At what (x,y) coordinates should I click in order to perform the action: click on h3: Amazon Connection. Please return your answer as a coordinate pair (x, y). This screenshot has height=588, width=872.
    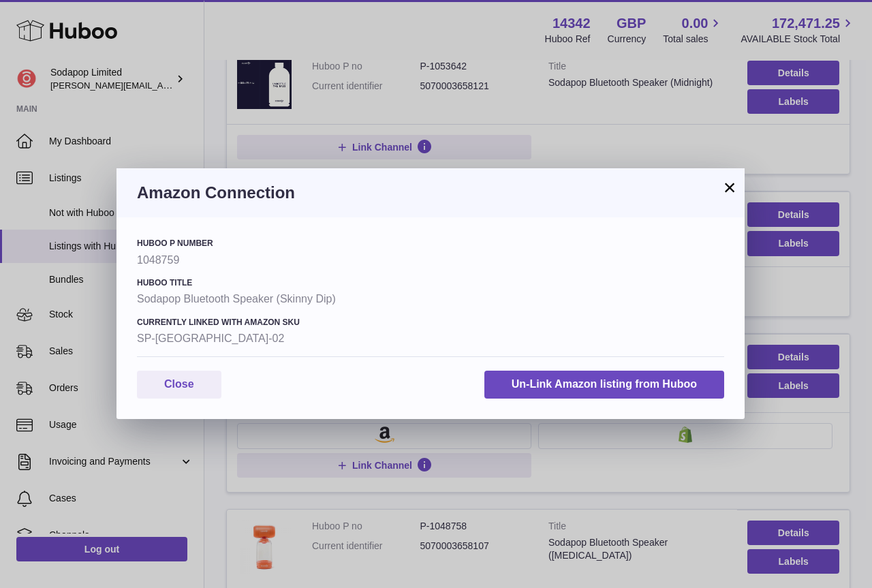
    Looking at the image, I should click on (430, 193).